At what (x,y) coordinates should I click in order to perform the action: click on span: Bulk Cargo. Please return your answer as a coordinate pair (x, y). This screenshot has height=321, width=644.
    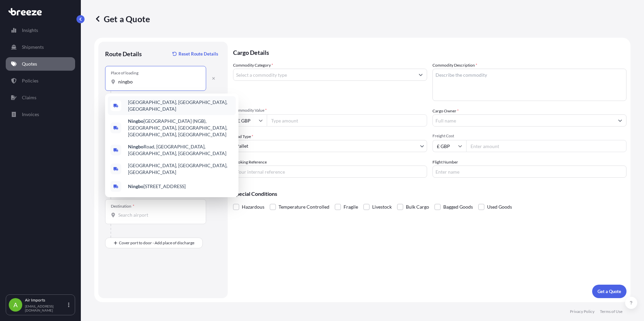
    Looking at the image, I should click on (417, 207).